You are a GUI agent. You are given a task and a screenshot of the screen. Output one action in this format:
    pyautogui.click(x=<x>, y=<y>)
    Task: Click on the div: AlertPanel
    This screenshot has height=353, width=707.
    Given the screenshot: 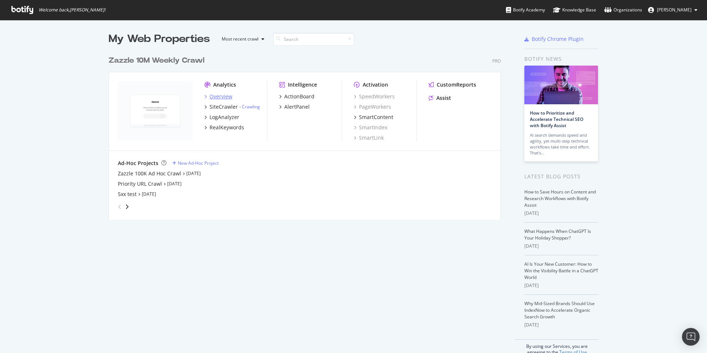 What is the action you would take?
    pyautogui.click(x=297, y=107)
    